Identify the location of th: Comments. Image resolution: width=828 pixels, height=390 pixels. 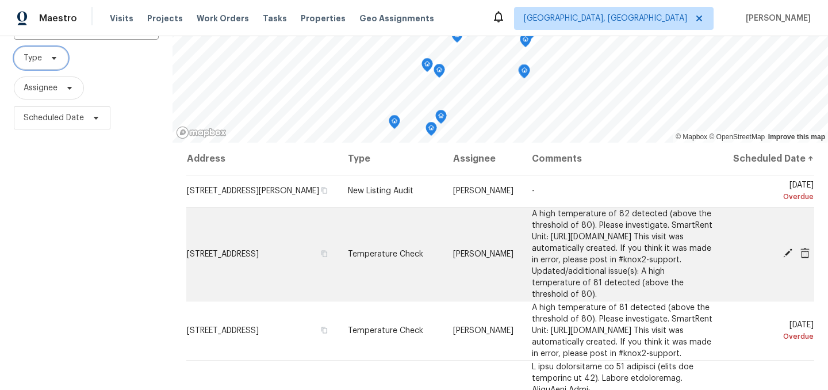
(623, 159).